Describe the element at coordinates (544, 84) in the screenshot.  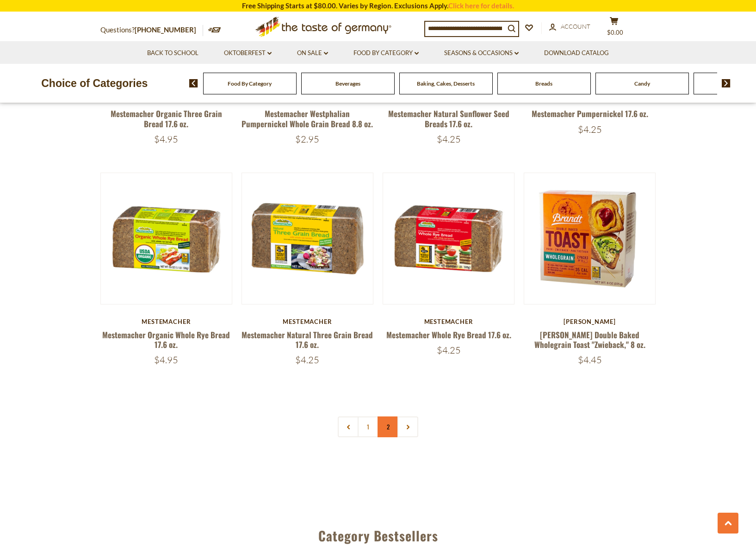
I see `a: Breads` at that location.